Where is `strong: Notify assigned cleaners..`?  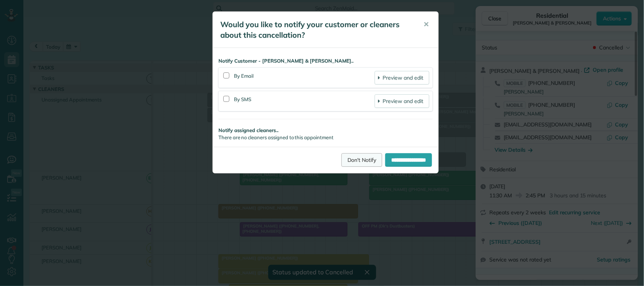
strong: Notify assigned cleaners.. is located at coordinates (325, 130).